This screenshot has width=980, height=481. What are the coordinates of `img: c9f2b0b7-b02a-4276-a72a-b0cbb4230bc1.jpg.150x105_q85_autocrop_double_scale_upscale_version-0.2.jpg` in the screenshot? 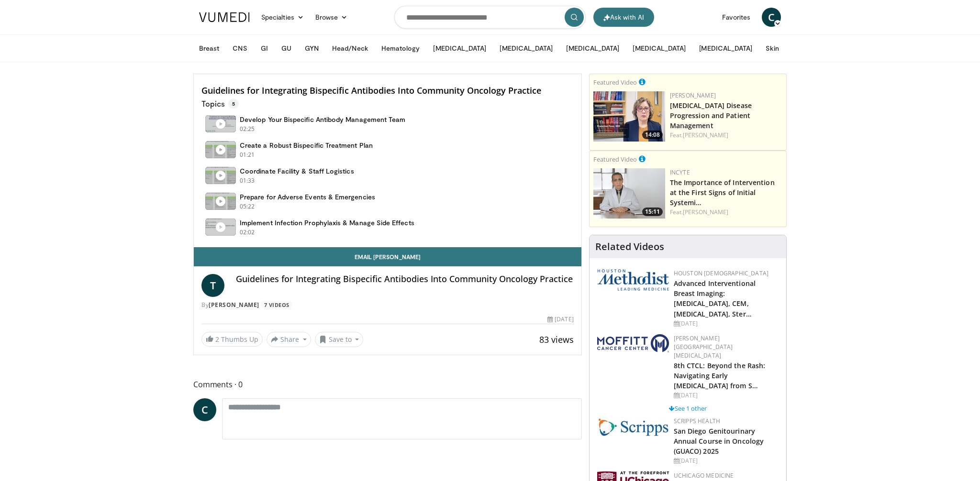 It's located at (633, 427).